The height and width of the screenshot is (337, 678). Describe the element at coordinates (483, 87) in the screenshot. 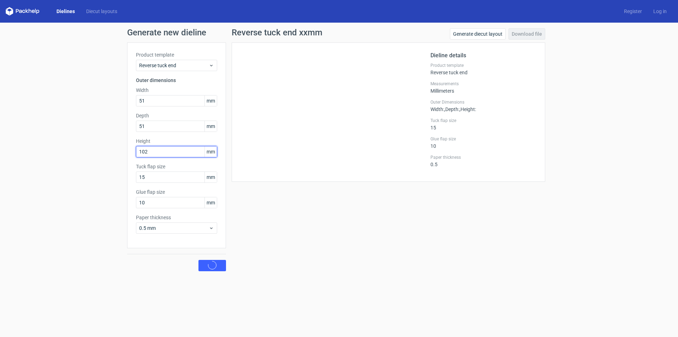

I see `div: Millimeters` at that location.